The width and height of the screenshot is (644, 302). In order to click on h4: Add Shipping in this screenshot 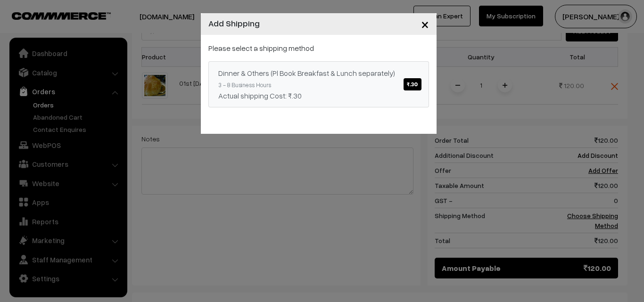, I will do `click(234, 23)`.